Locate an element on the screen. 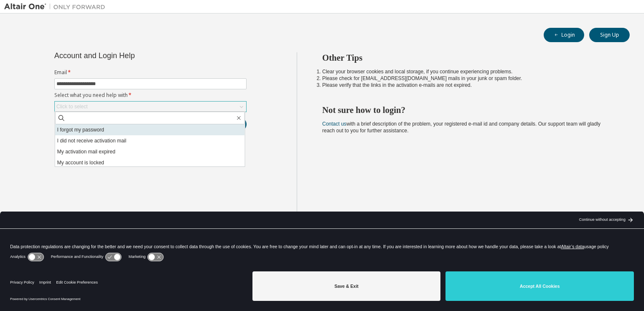 The height and width of the screenshot is (311, 644). label: Email is located at coordinates (150, 72).